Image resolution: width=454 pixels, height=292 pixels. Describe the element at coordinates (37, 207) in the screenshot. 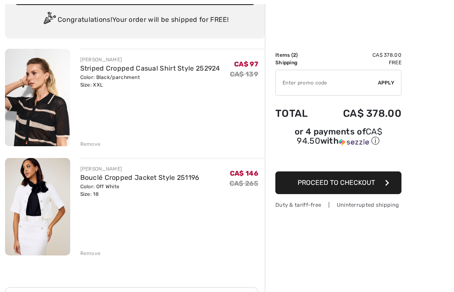

I see `img: Bouclé Cropped Jacket Style 251196` at that location.